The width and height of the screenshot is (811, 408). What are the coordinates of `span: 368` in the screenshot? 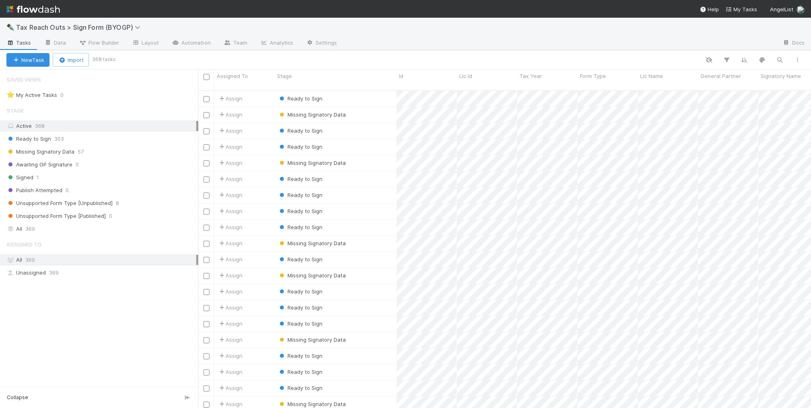 It's located at (40, 126).